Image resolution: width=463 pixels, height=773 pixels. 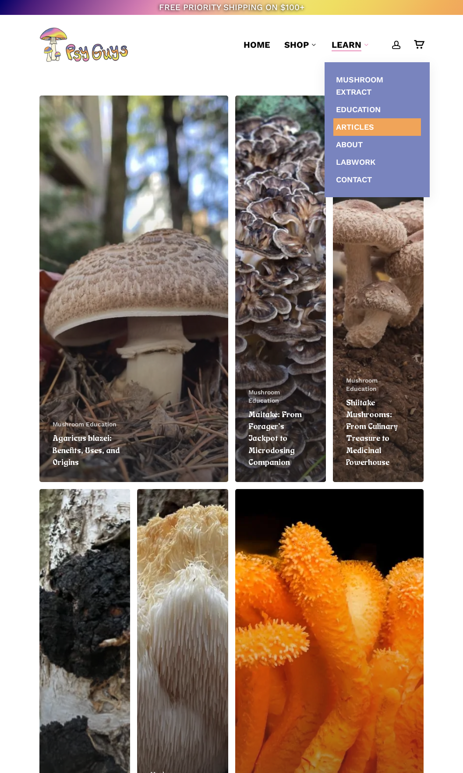 What do you see at coordinates (354, 179) in the screenshot?
I see `span: Contact` at bounding box center [354, 179].